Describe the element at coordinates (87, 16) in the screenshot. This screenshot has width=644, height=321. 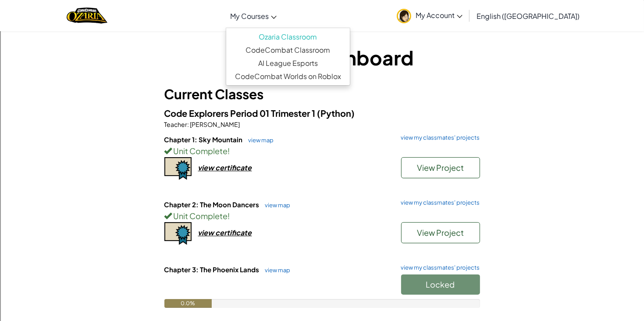
I see `img: Home` at that location.